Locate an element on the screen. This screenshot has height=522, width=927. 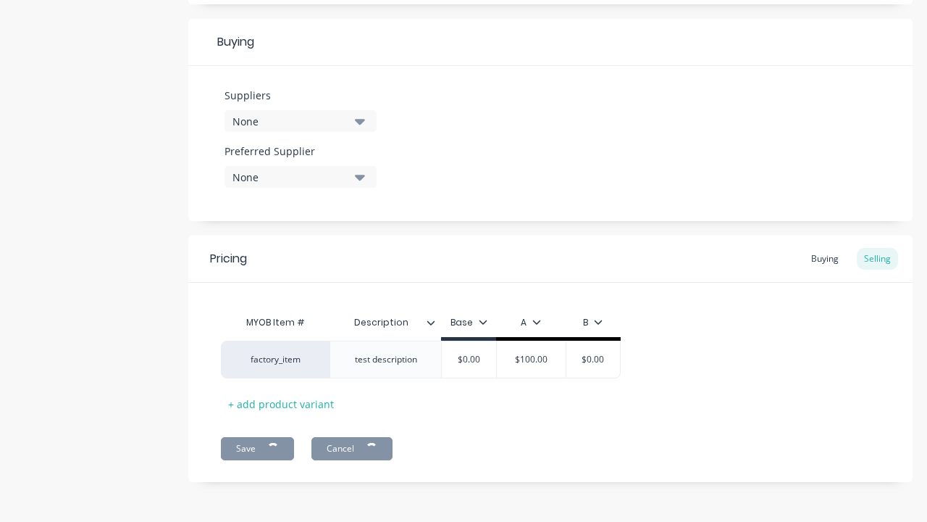
div: + add product variant is located at coordinates (281, 404).